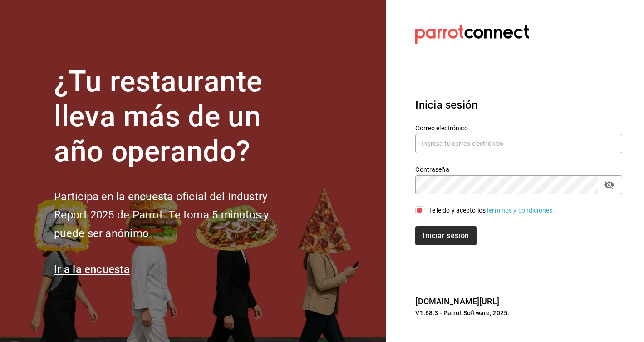  What do you see at coordinates (491, 210) in the screenshot?
I see `div: He leído y acepto los` at bounding box center [491, 210].